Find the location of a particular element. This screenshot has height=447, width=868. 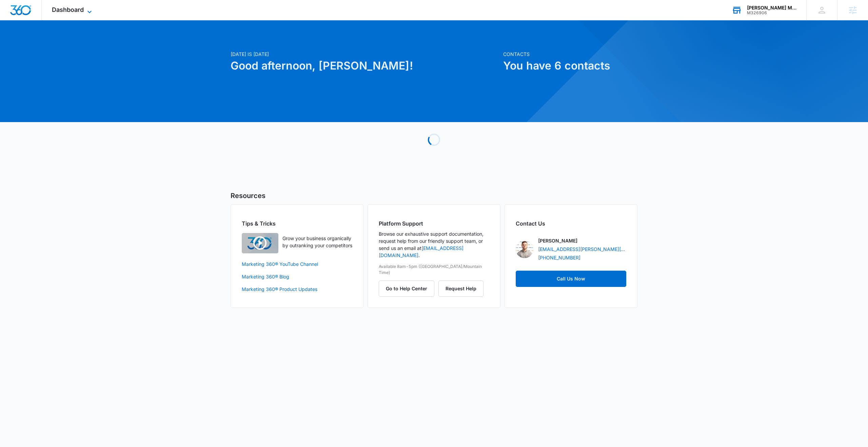

a: Marketing 360® Blog is located at coordinates (297, 276).